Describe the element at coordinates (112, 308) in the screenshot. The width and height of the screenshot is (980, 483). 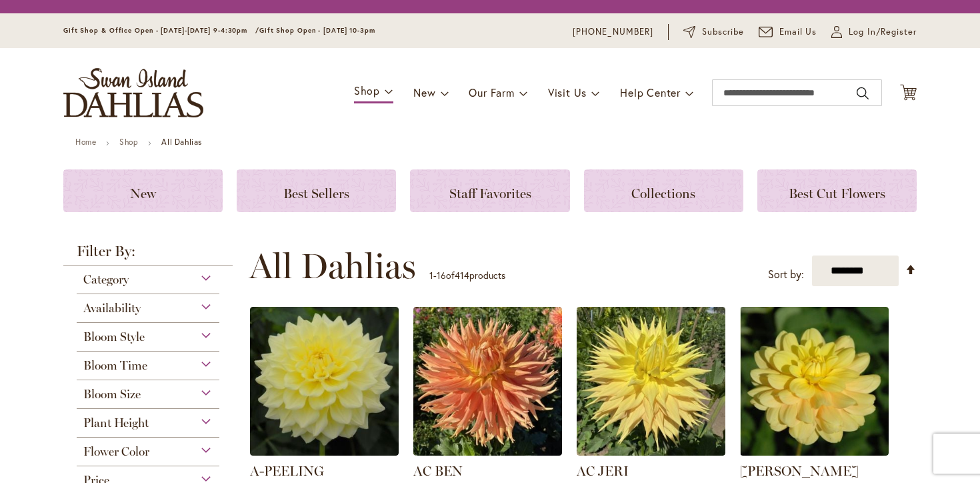
I see `span: Availability` at that location.